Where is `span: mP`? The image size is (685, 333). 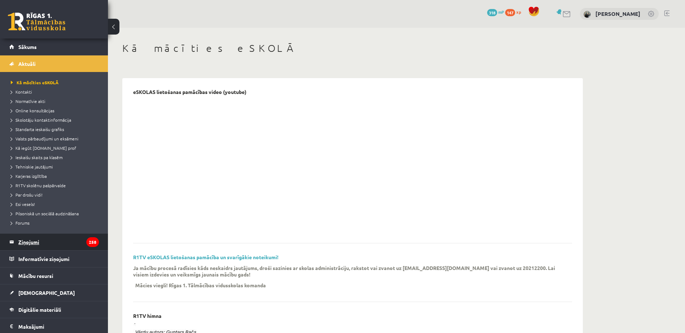
span: mP is located at coordinates (501, 12).